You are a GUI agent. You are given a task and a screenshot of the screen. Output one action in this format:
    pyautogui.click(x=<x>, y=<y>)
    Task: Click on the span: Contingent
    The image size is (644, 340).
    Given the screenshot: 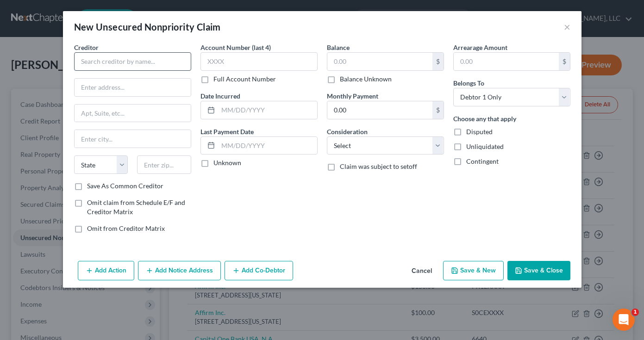 What is the action you would take?
    pyautogui.click(x=482, y=161)
    